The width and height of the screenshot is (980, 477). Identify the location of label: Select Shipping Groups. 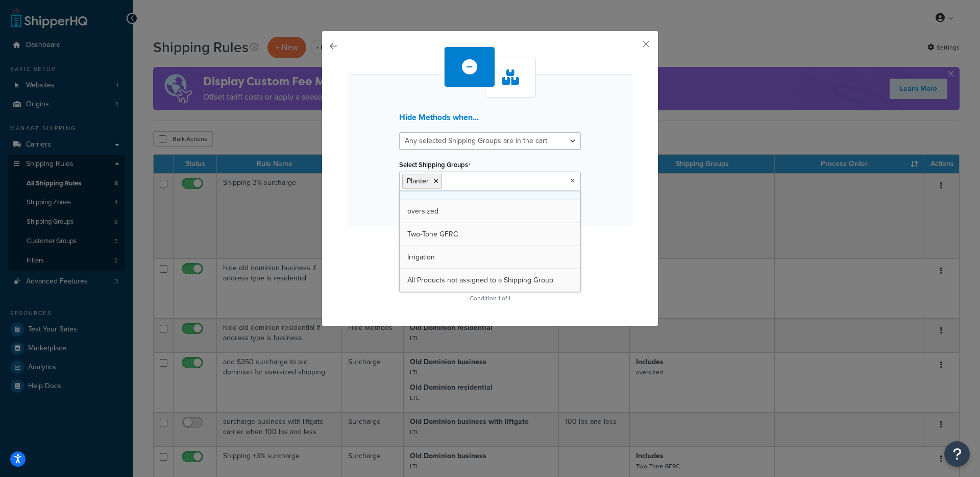
(435, 165).